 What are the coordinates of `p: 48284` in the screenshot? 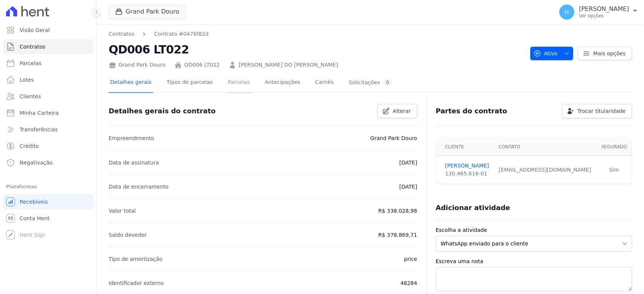 It's located at (408, 283).